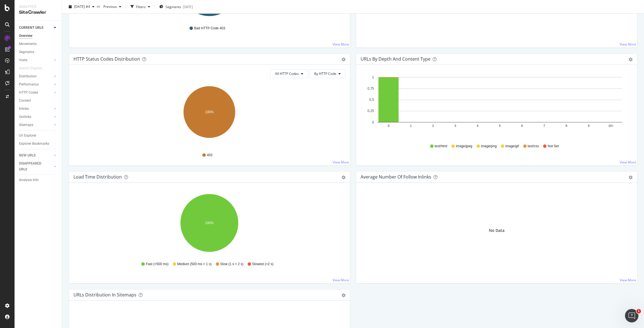  I want to click on a: Movements, so click(38, 43).